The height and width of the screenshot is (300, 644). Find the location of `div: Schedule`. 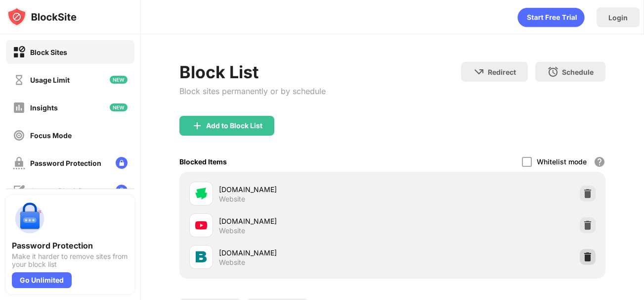

div: Schedule is located at coordinates (578, 72).